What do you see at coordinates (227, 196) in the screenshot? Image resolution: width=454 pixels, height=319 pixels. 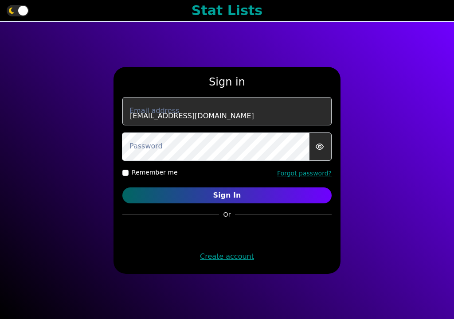 I see `button: Sign In` at bounding box center [227, 196].